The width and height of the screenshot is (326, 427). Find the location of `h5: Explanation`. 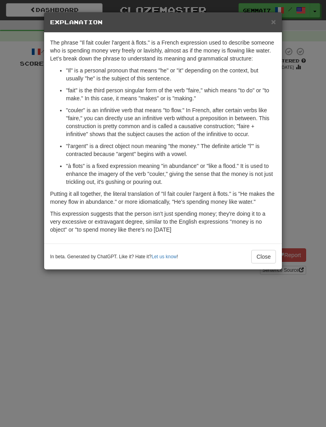

h5: Explanation is located at coordinates (163, 22).